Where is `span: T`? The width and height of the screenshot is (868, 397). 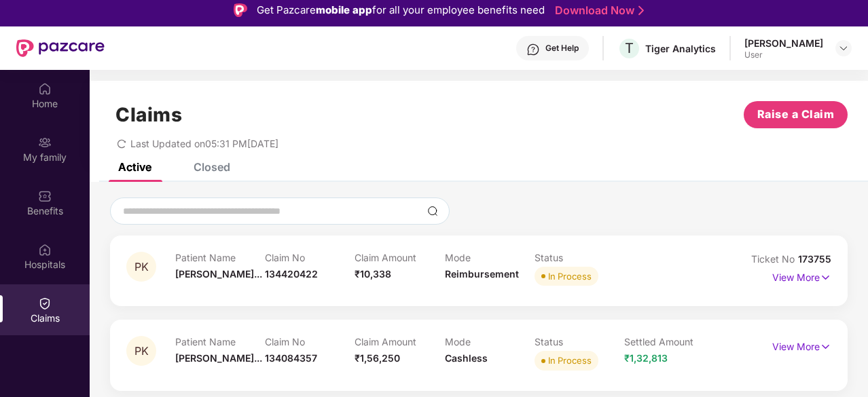 span: T is located at coordinates (629, 48).